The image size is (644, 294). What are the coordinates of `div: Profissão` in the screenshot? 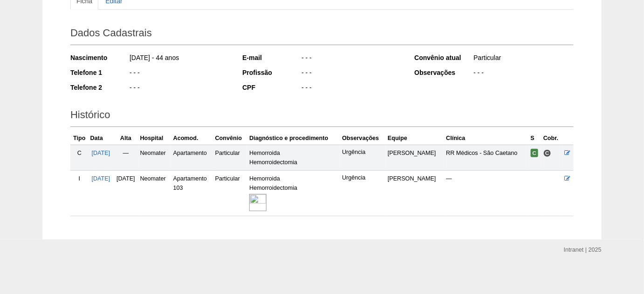 It's located at (271, 73).